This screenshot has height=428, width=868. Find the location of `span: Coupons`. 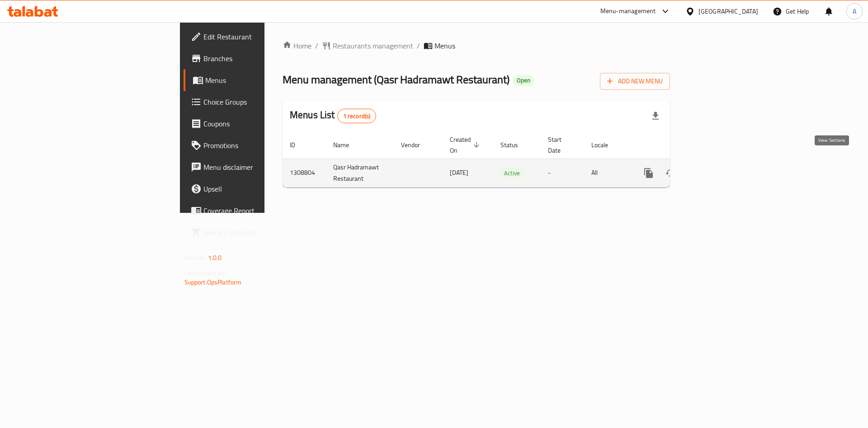

span: Coupons is located at coordinates (260, 123).